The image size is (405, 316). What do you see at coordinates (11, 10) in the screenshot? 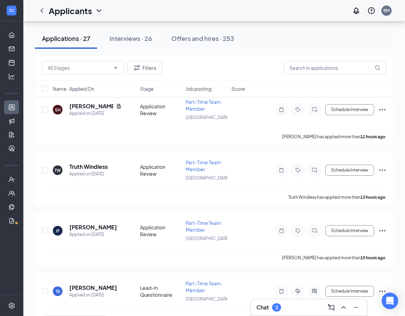
I see `svg: WorkstreamLogo` at bounding box center [11, 10].